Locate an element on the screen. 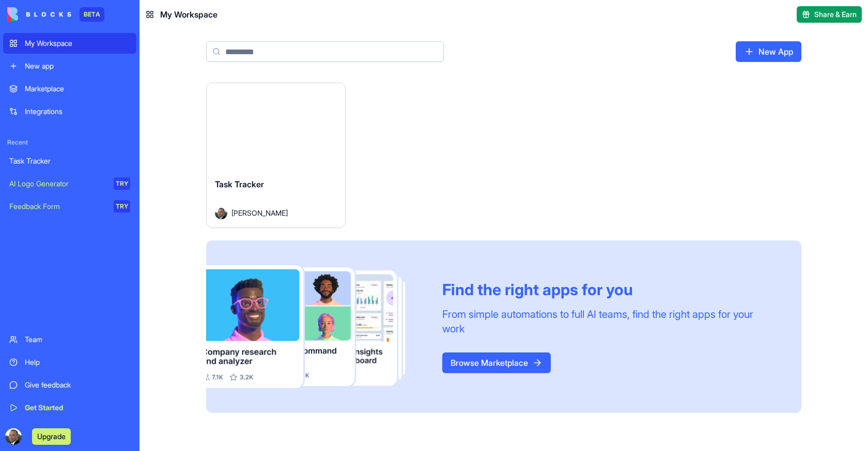  a: New app is located at coordinates (70, 66).